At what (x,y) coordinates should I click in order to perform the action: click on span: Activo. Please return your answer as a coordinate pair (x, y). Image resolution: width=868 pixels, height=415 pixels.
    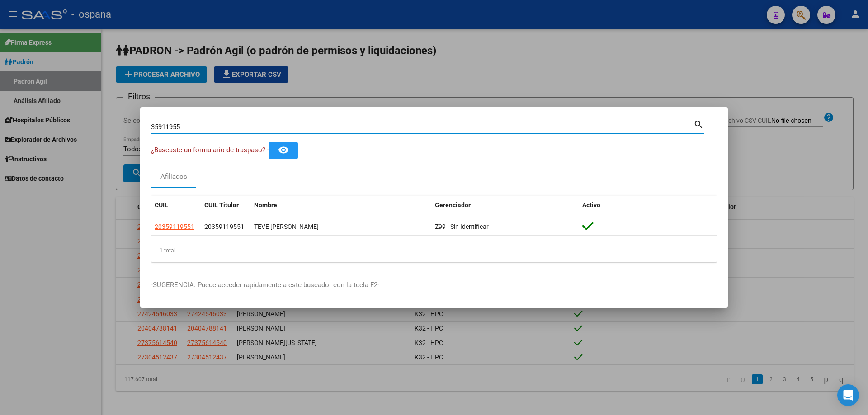
    Looking at the image, I should click on (591, 205).